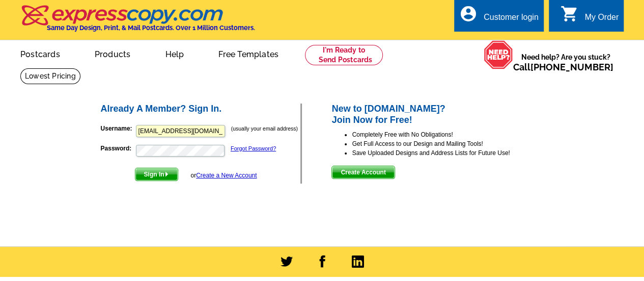 Image resolution: width=644 pixels, height=281 pixels. What do you see at coordinates (226, 176) in the screenshot?
I see `a: Create a New Account` at bounding box center [226, 176].